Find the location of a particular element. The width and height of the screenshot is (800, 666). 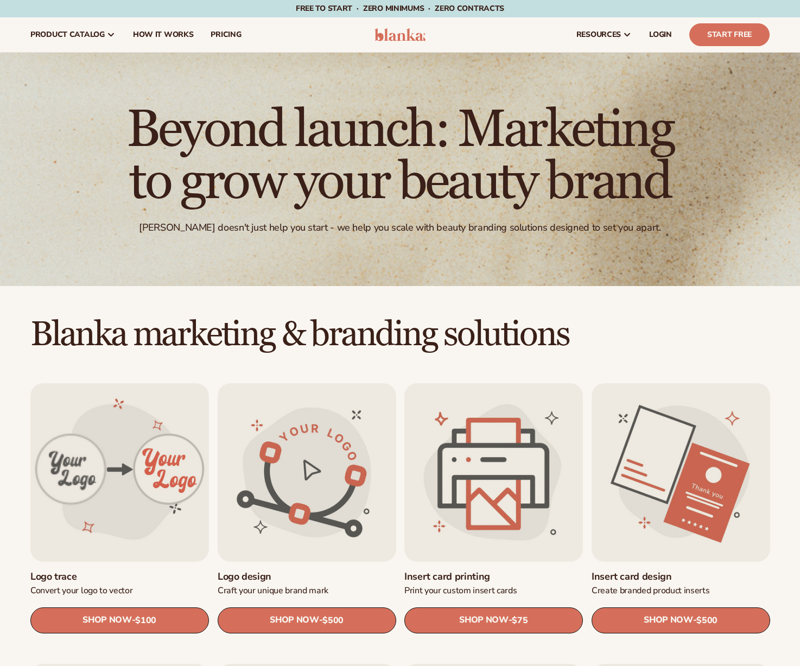

a: pricing is located at coordinates (226, 35).